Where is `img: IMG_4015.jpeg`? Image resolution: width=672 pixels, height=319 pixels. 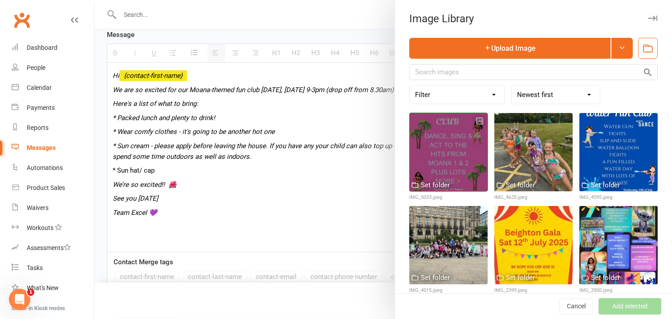 img: IMG_4015.jpeg is located at coordinates (449, 245).